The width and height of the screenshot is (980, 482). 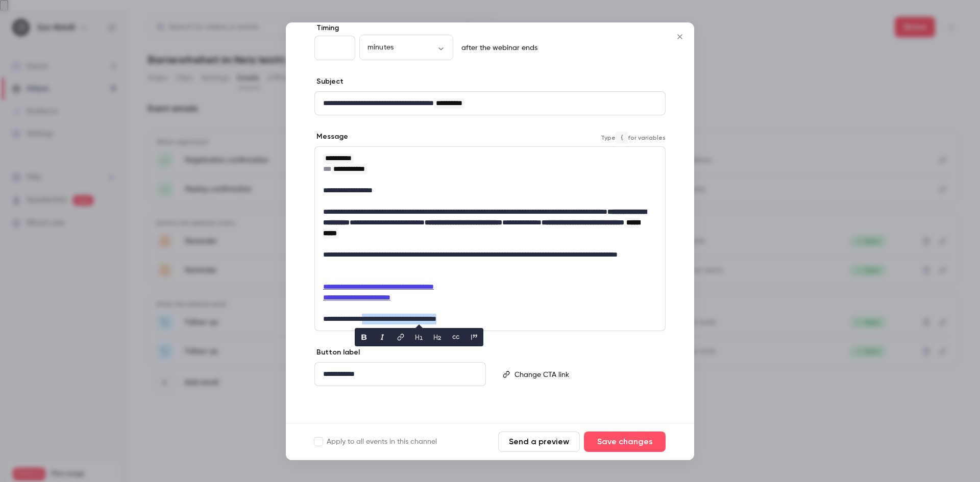 I want to click on button: italic, so click(x=382, y=337).